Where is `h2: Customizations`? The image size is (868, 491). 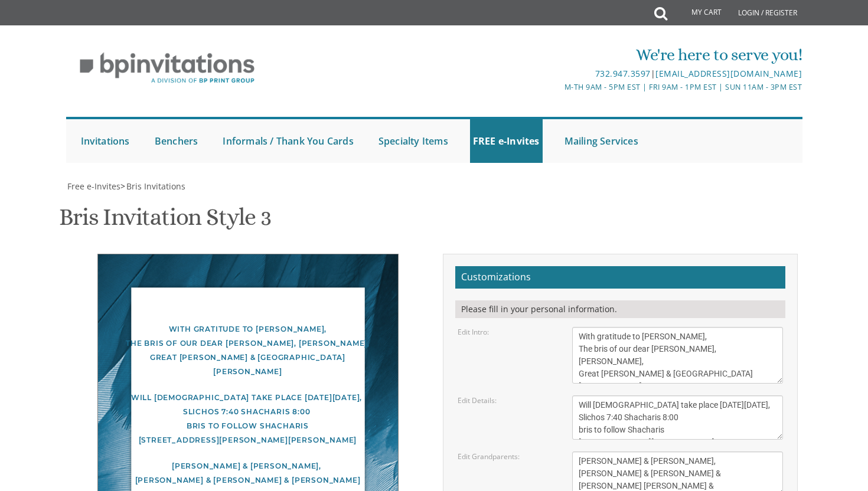
h2: Customizations is located at coordinates (620, 278).